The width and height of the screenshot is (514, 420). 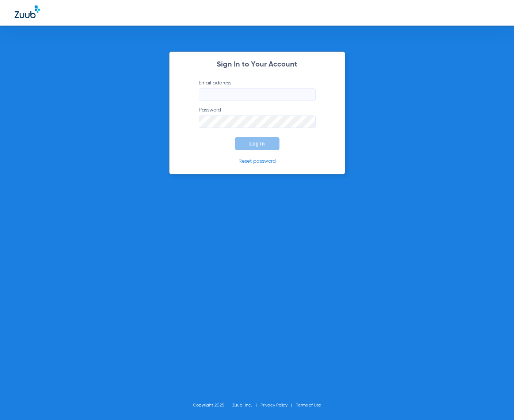 I want to click on img: Zuub Logo, so click(x=27, y=12).